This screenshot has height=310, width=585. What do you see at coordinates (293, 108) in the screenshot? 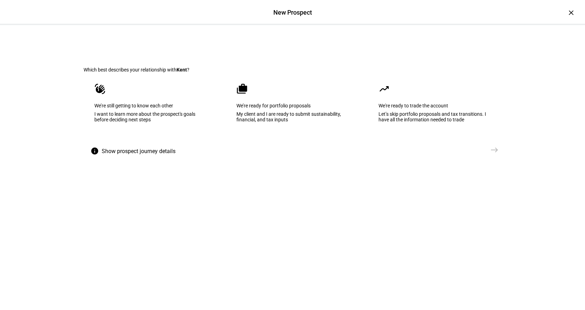
I see `eth-mega-radio-button: We’re ready for portfolio proposals` at bounding box center [293, 108].